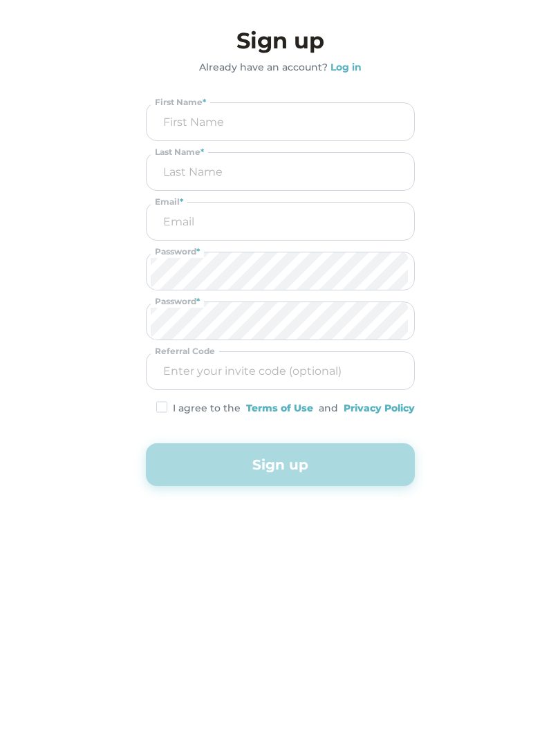 The image size is (560, 733). I want to click on h3: Sign up, so click(280, 41).